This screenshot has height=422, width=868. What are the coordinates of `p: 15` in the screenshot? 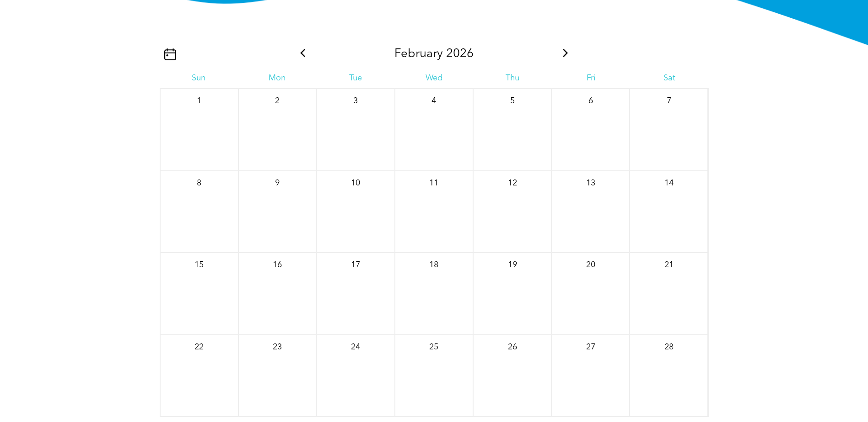 It's located at (199, 265).